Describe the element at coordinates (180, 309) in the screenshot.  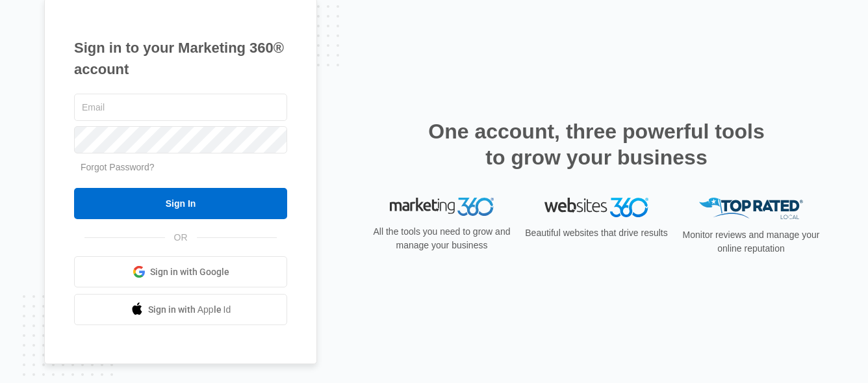
I see `a: Sign in with Apple Id` at that location.